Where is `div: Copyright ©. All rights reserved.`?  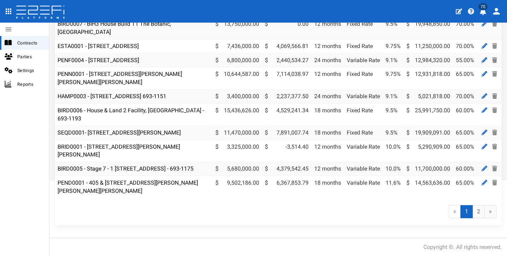 div: Copyright ©. All rights reserved. is located at coordinates (463, 247).